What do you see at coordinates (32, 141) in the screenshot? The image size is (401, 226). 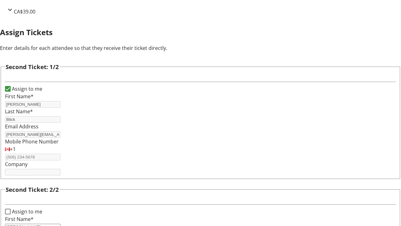 I see `label: Mobile Phone Number` at bounding box center [32, 141].